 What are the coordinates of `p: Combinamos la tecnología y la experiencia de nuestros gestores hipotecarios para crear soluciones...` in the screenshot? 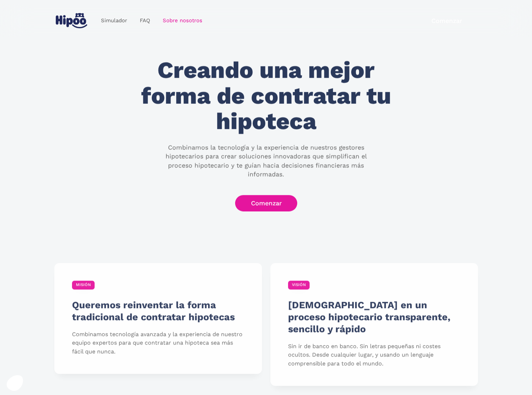 It's located at (266, 162).